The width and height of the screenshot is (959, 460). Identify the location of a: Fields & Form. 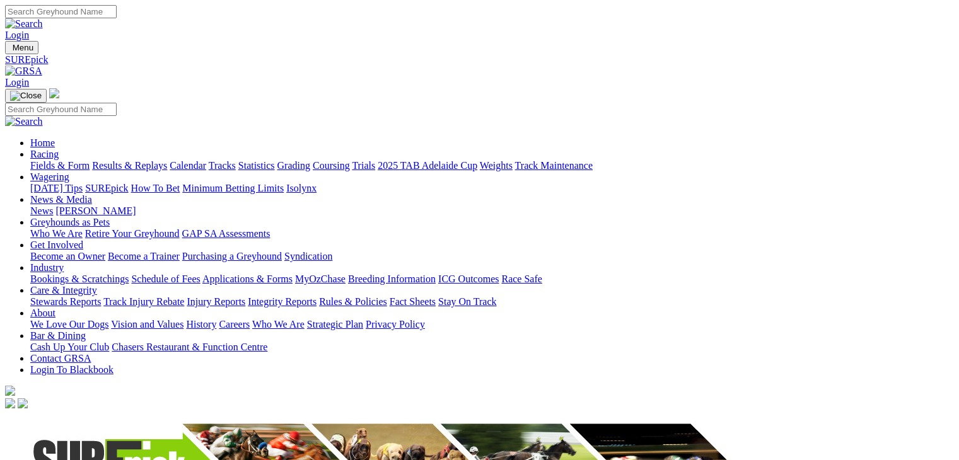
(60, 165).